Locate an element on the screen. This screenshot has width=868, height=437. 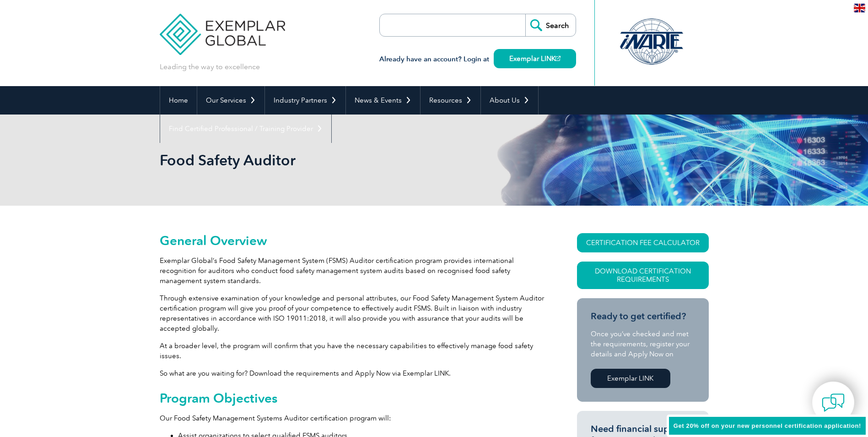
p: Once you’ve checked and met the requirements, register your details and Apply Now on is located at coordinates (643, 344).